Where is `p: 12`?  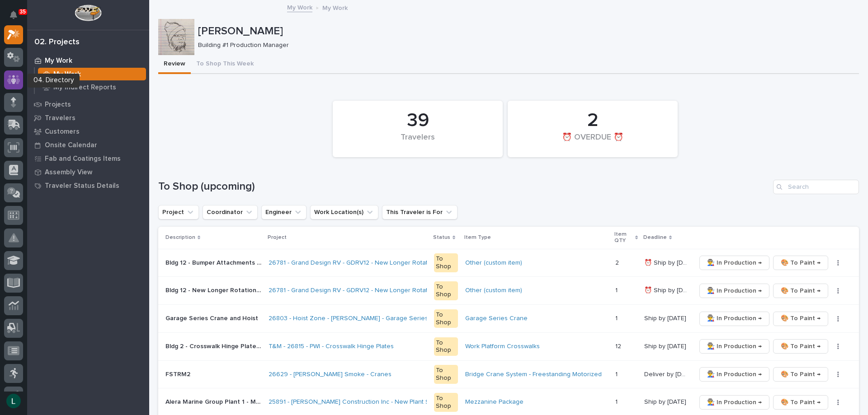
p: 12 is located at coordinates (620, 346).